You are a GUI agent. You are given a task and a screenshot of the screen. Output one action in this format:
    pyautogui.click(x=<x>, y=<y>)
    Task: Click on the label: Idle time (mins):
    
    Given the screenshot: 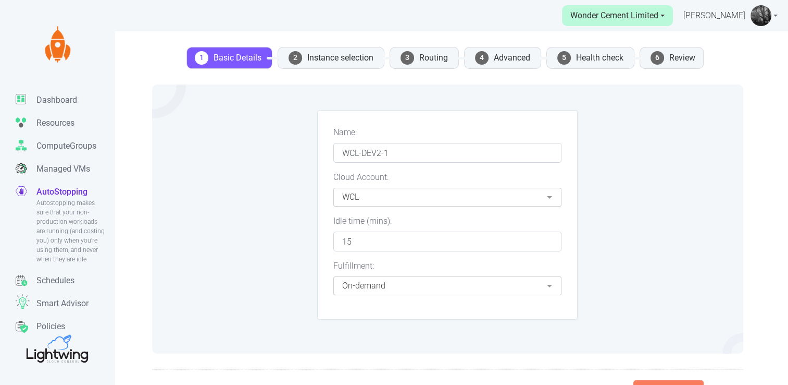 What is the action you would take?
    pyautogui.click(x=363, y=221)
    